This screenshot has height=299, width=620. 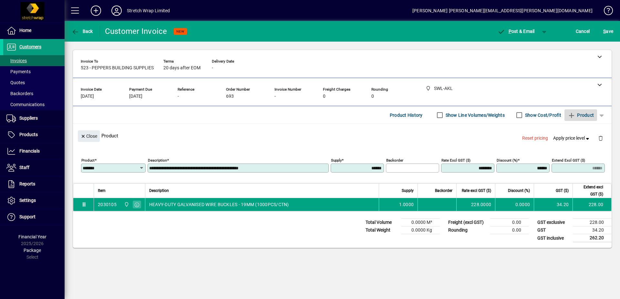 What do you see at coordinates (600, 138) in the screenshot?
I see `button: Delete` at bounding box center [600, 138].